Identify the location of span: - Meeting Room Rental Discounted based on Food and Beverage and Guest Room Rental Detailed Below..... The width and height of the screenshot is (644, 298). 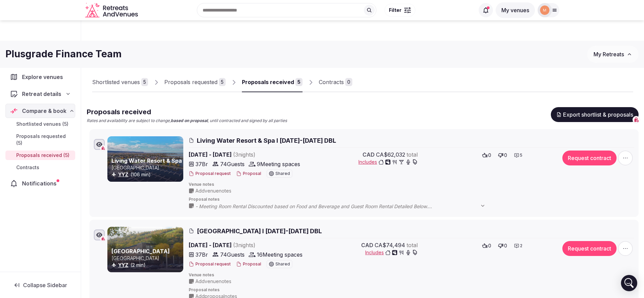
(344, 206).